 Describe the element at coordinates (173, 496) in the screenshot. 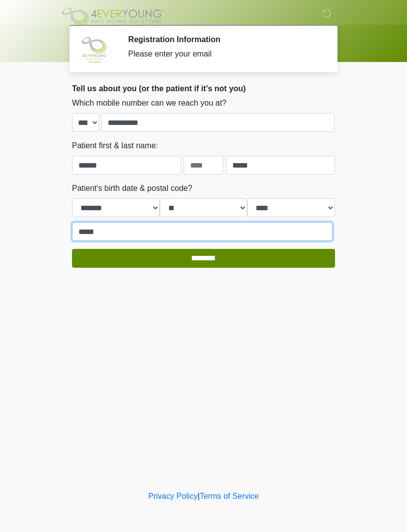

I see `a: Privacy Policy` at that location.